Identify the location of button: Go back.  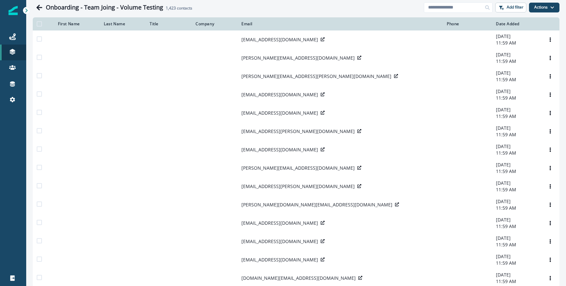
(39, 8).